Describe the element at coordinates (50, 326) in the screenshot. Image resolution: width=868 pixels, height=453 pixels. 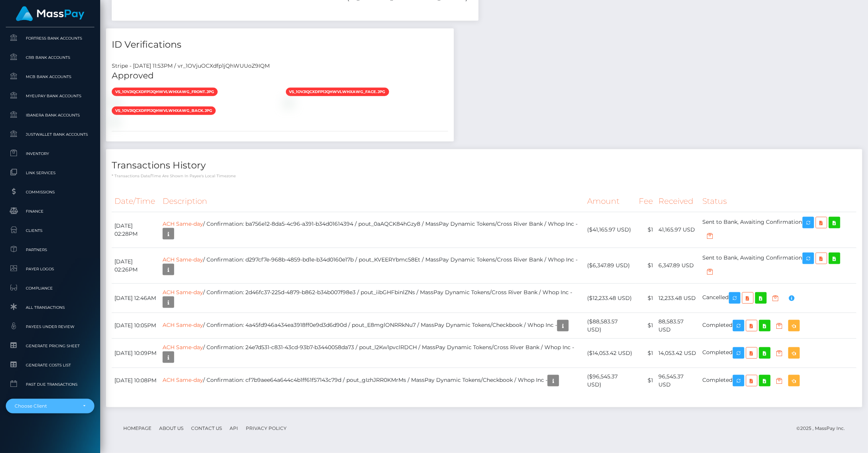
I see `span: Payees under Review` at that location.